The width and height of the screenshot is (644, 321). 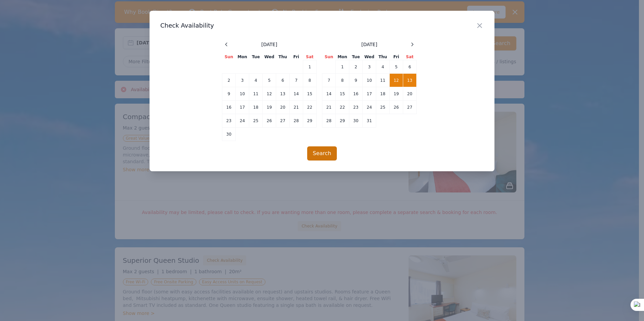 I want to click on h3: Check Availability, so click(x=322, y=25).